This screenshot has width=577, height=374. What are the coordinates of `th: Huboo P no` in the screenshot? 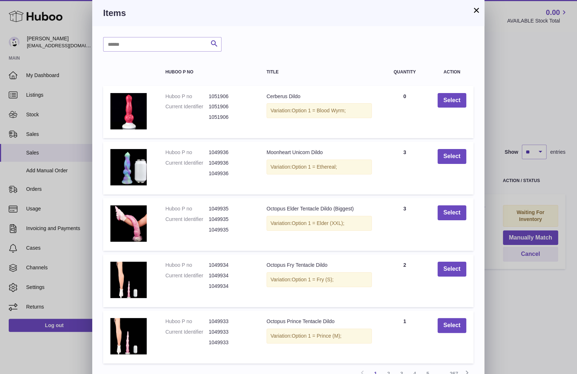 It's located at (209, 72).